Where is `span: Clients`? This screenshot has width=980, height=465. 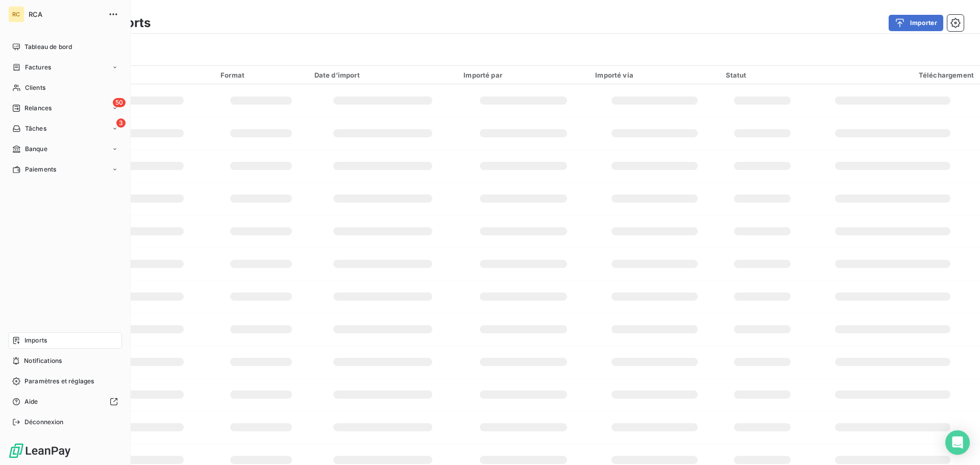
span: Clients is located at coordinates (35, 88).